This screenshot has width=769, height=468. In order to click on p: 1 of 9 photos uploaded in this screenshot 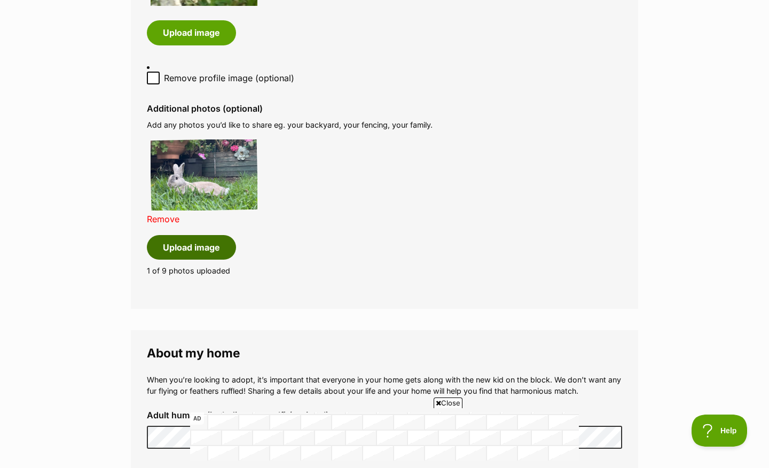, I will do `click(385, 270)`.